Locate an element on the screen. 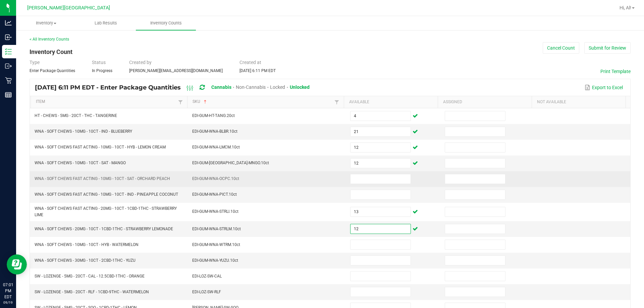 The width and height of the screenshot is (644, 308). button: Submit for Review is located at coordinates (607, 48).